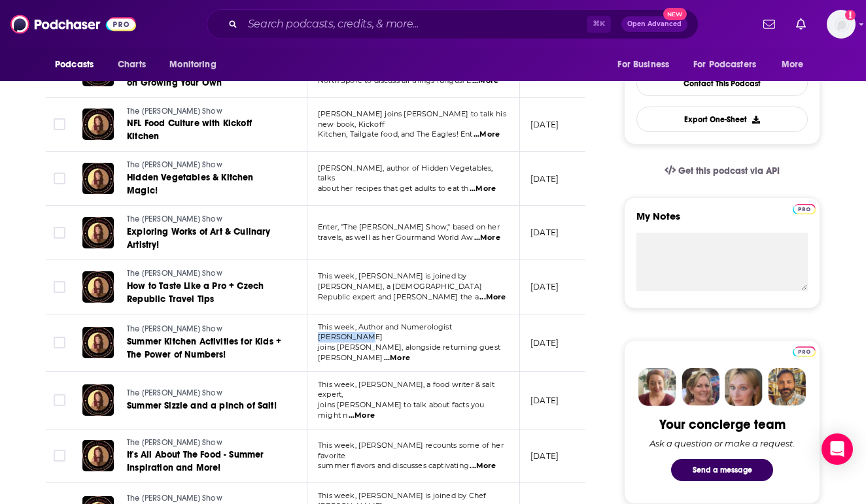 The height and width of the screenshot is (504, 866). I want to click on a: Podchaser - Follow, Share and Rate Podcasts, so click(73, 25).